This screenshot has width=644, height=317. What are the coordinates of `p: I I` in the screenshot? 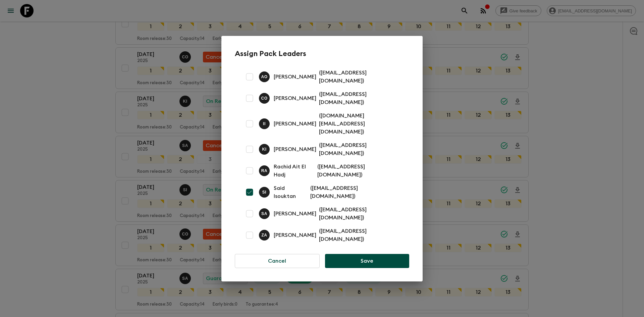 It's located at (264, 124).